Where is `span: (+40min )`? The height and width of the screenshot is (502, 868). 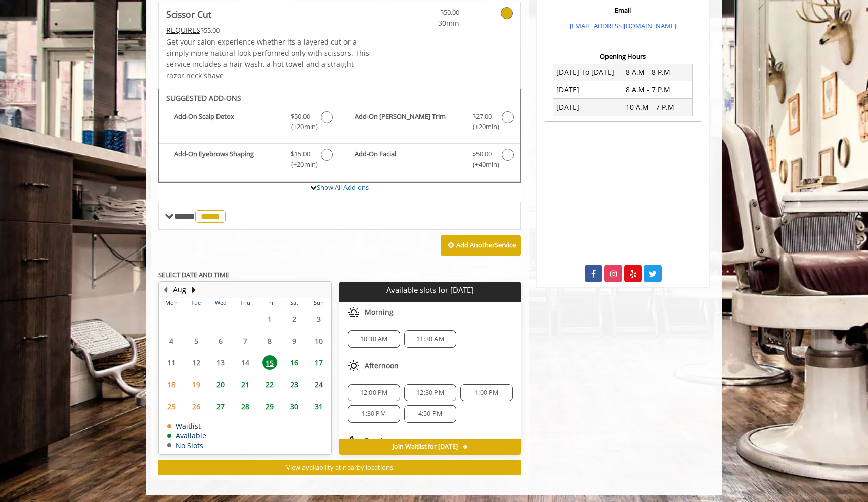
span: (+40min ) is located at coordinates (481, 165).